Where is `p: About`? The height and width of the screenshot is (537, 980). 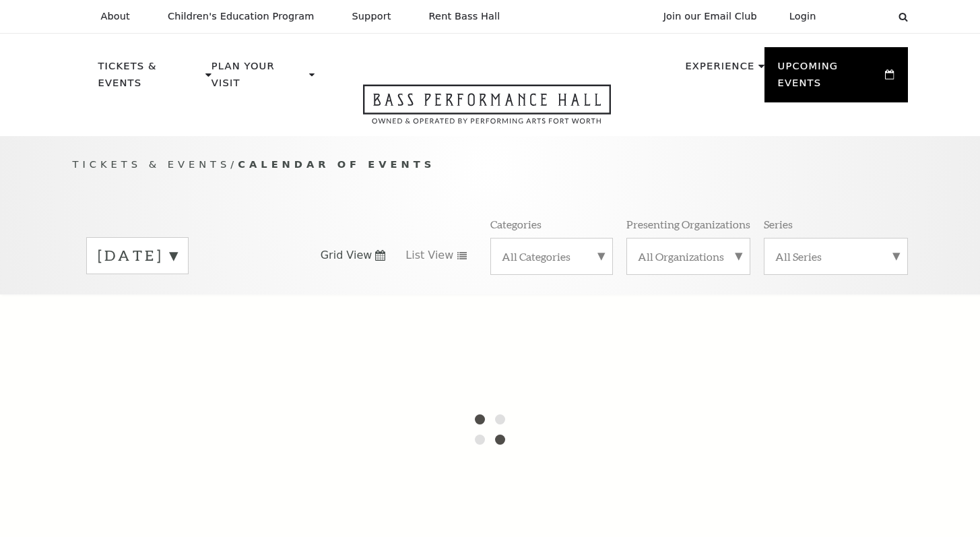 p: About is located at coordinates (115, 16).